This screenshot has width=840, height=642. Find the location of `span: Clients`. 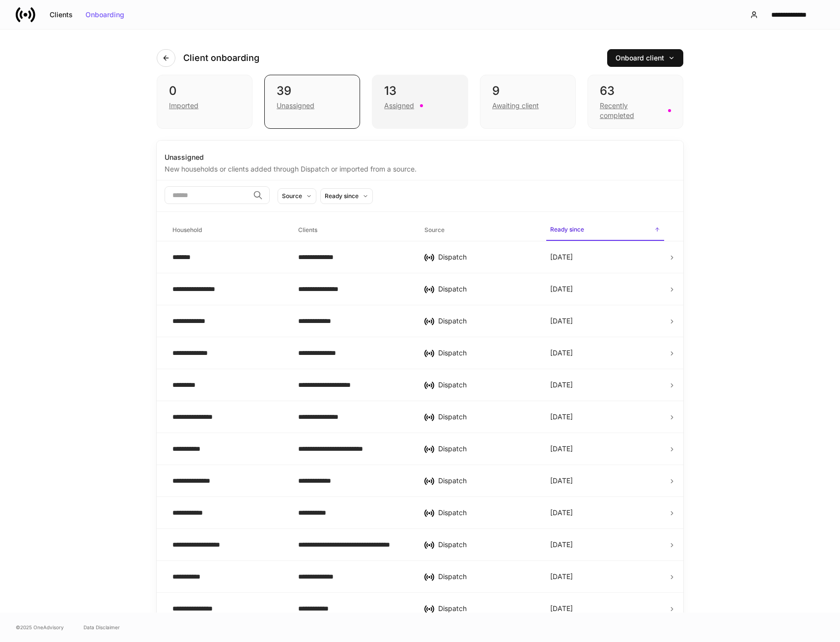

span: Clients is located at coordinates (354, 230).